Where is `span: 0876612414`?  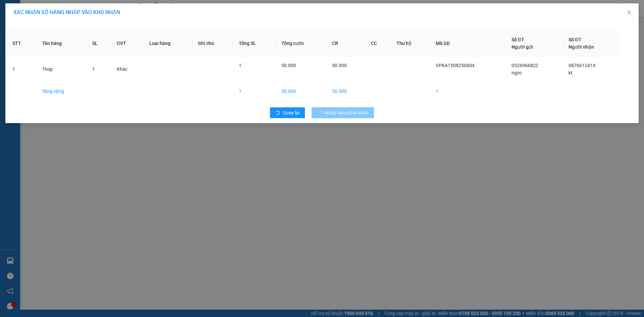
span: 0876612414 is located at coordinates (582, 65).